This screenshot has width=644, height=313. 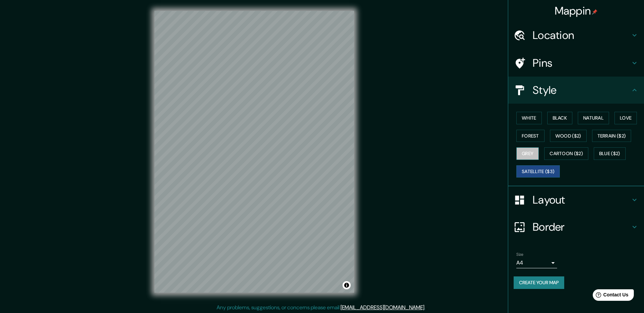 I want to click on div: Border, so click(x=576, y=227).